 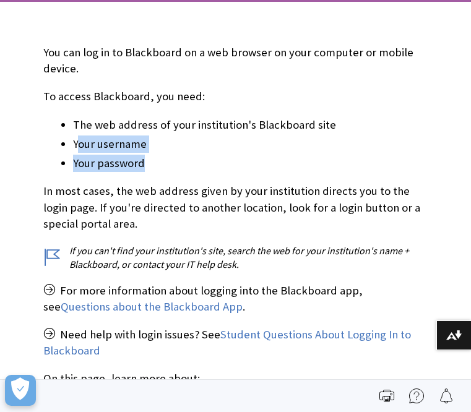 What do you see at coordinates (20, 390) in the screenshot?
I see `button: Open Preferences` at bounding box center [20, 390].